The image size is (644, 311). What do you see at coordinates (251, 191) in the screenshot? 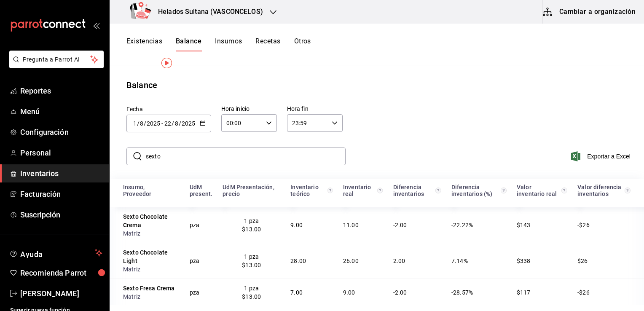
I see `div: UdM Presentación, precio` at bounding box center [251, 191].